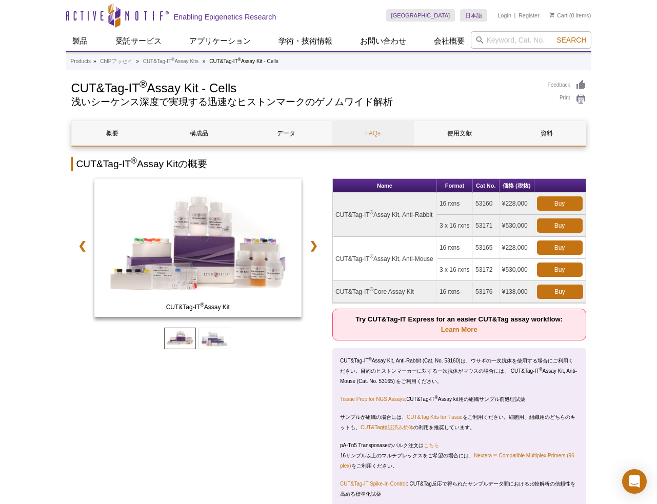 Image resolution: width=657 pixels, height=504 pixels. Describe the element at coordinates (385, 259) in the screenshot. I see `td: CUT&Tag-IT Assay Kit, Anti-Mouse` at that location.